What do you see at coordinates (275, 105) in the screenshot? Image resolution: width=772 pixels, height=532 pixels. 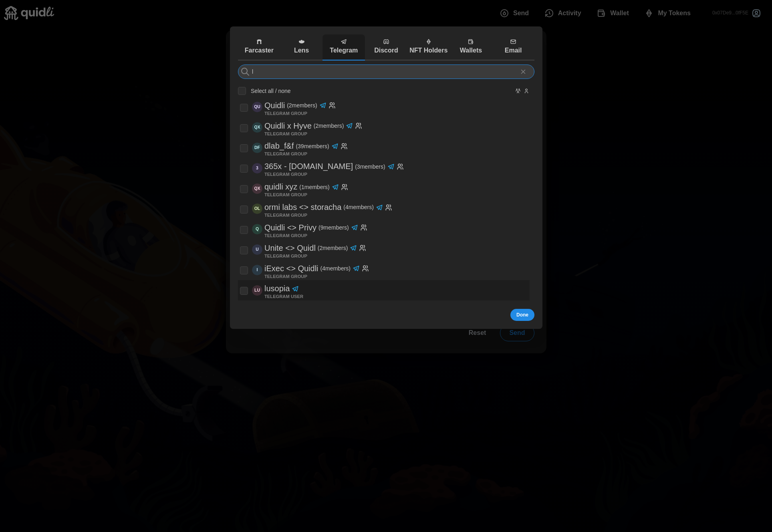 I see `p: Quidli` at bounding box center [275, 105].